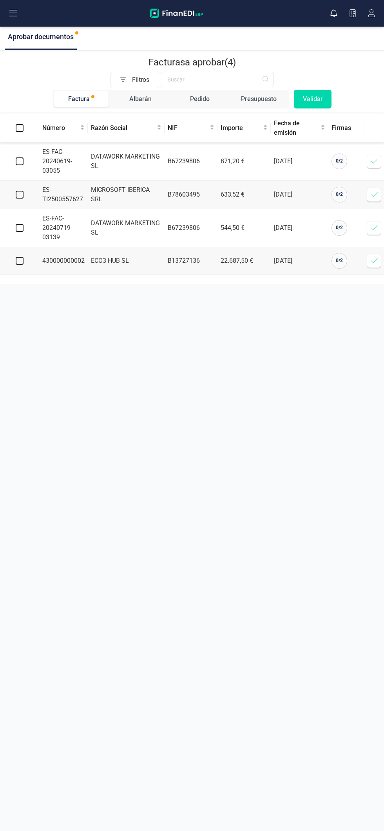  What do you see at coordinates (296, 128) in the screenshot?
I see `span: Fecha de emisión` at bounding box center [296, 128].